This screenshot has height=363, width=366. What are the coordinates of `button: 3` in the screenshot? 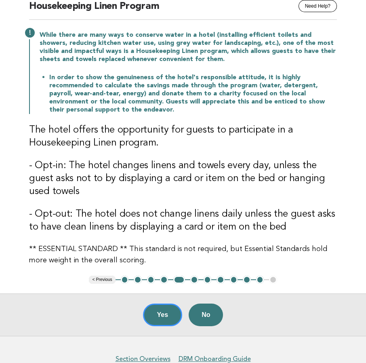 It's located at (151, 279).